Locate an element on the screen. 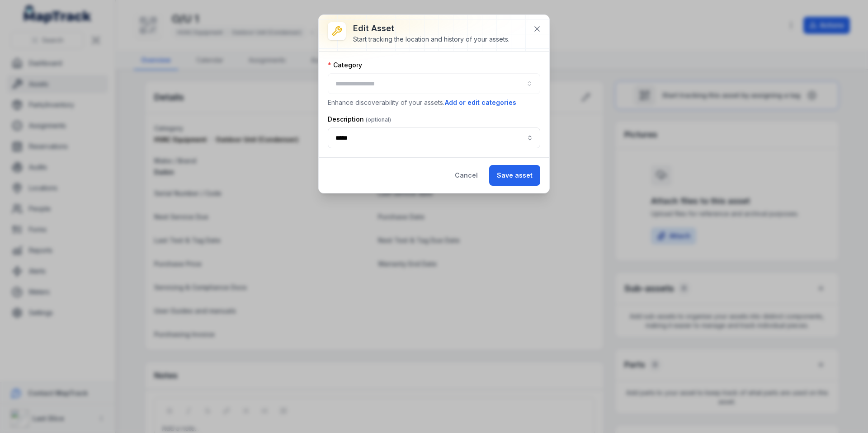 This screenshot has width=868, height=433. button: Cancel is located at coordinates (466, 175).